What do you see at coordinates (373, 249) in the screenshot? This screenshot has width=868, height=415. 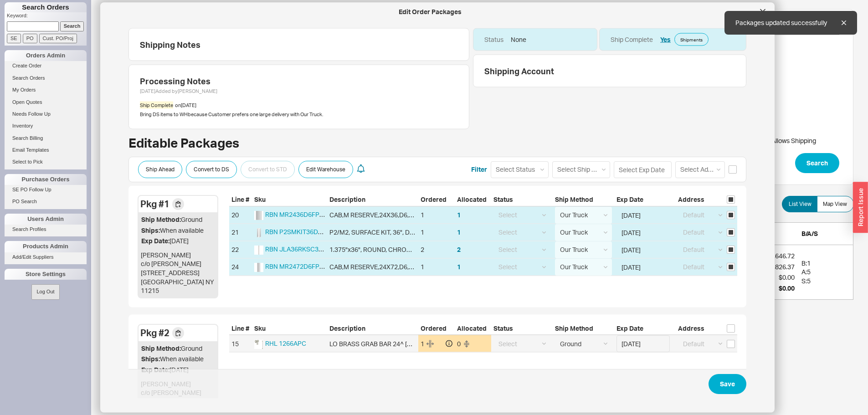 I see `div: 1.375"x36", ROUND, CHROME, TENOR®` at bounding box center [373, 249].